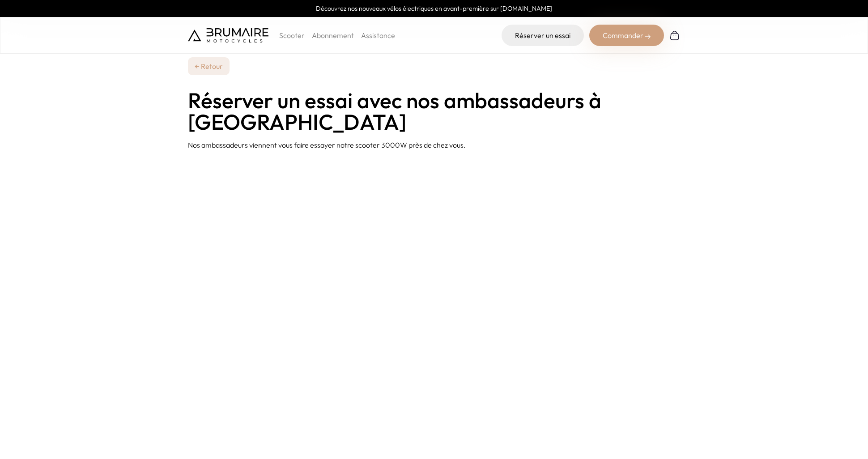 This screenshot has width=868, height=459. Describe the element at coordinates (648, 37) in the screenshot. I see `img: right-arrow-2.png` at that location.